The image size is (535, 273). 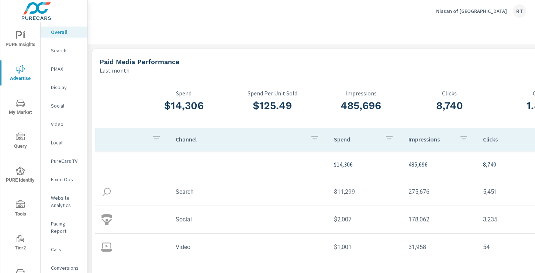 What do you see at coordinates (20, 209) in the screenshot?
I see `span: Tools` at bounding box center [20, 209].